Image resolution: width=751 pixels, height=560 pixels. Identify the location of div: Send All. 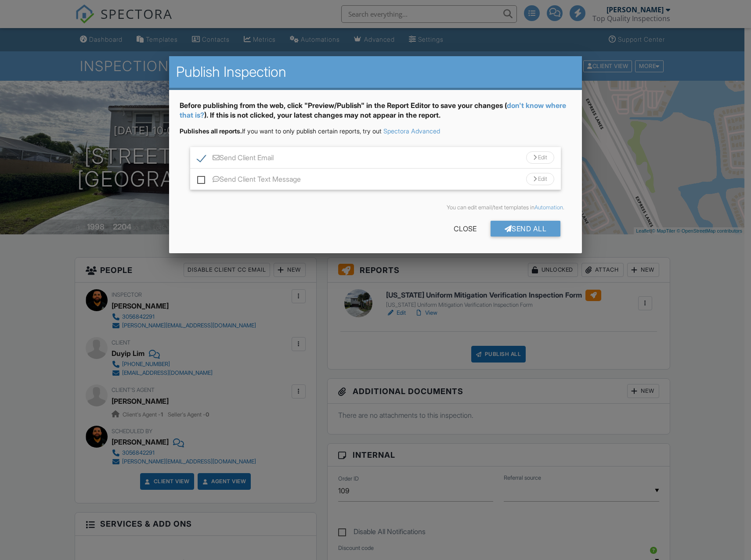
(526, 228).